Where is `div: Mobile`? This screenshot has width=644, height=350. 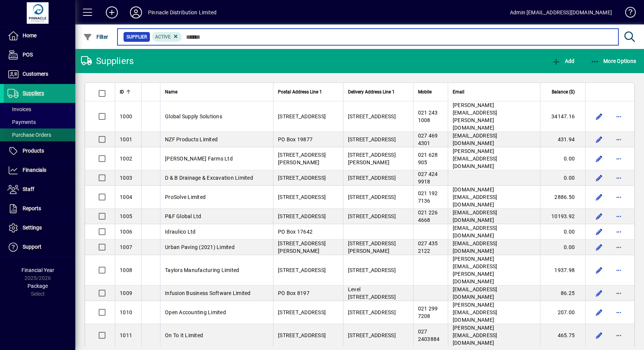 div: Mobile is located at coordinates (431, 92).